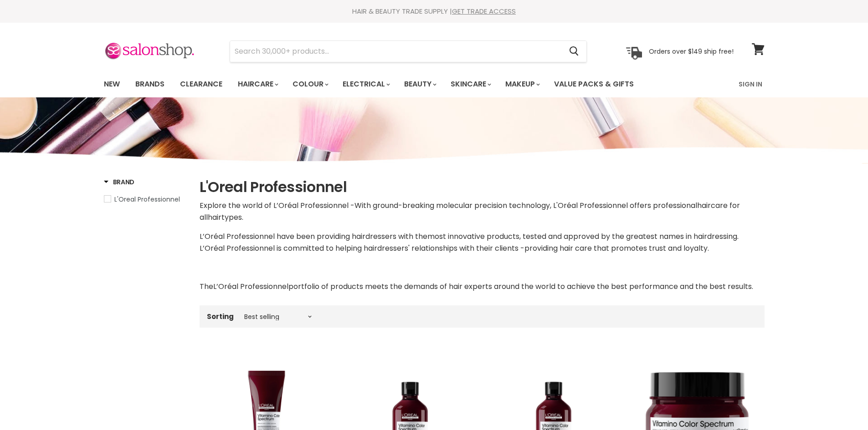 The height and width of the screenshot is (430, 868). What do you see at coordinates (482, 287) in the screenshot?
I see `p: The portfolio of products meets the demands of hair experts around the world to achieve the best ...` at bounding box center [482, 287].